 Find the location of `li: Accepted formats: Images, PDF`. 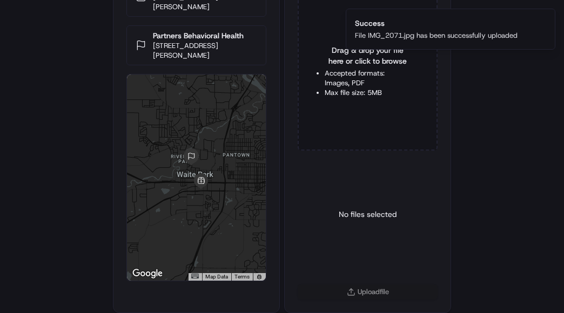

li: Accepted formats: Images, PDF is located at coordinates (367, 78).